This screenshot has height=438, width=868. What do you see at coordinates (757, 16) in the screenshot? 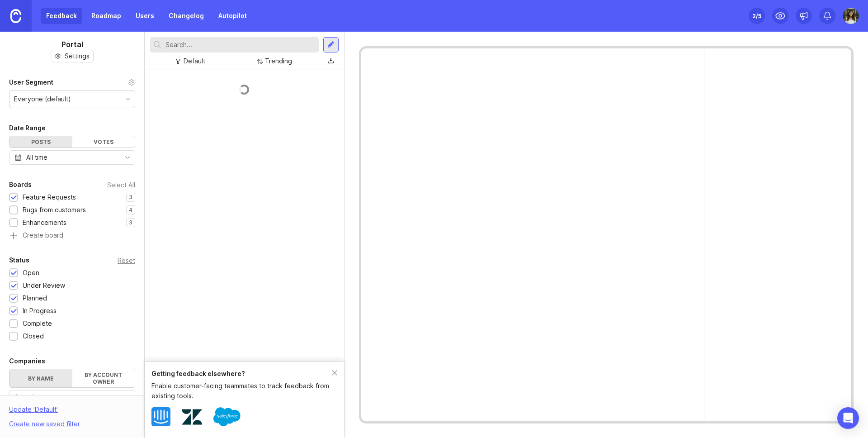
I see `button: 2/5` at bounding box center [757, 16].